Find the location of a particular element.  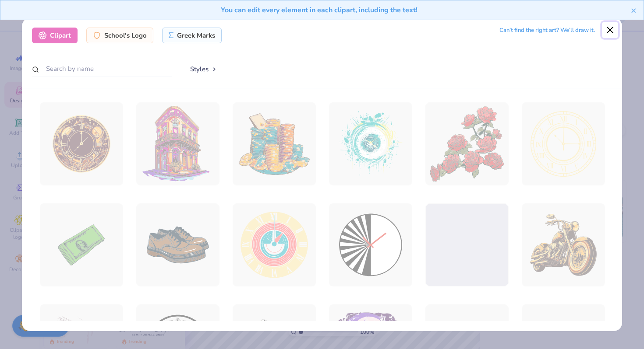

div: You can edit every element in each clipart, including the text! is located at coordinates (319, 10).